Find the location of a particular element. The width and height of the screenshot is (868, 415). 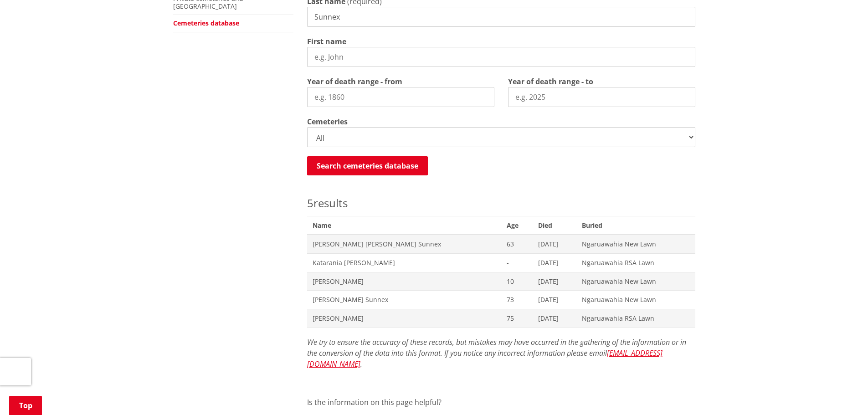

p: Is the information on this page helpful? is located at coordinates (501, 402).